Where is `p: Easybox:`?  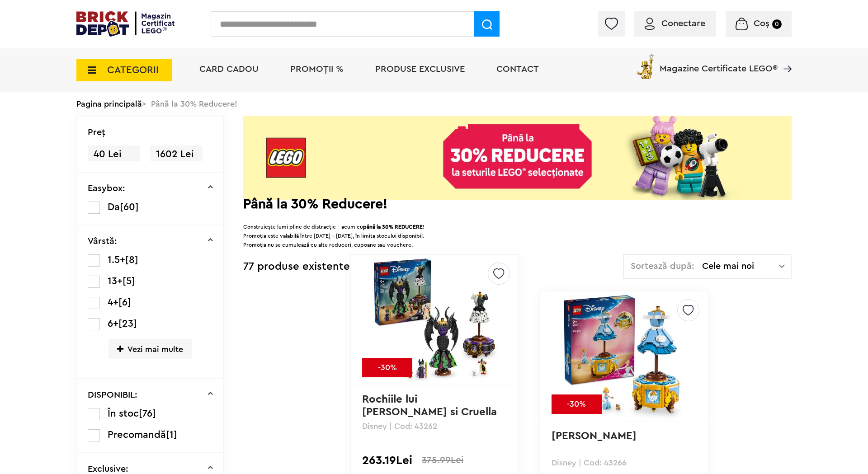
p: Easybox: is located at coordinates (106, 188).